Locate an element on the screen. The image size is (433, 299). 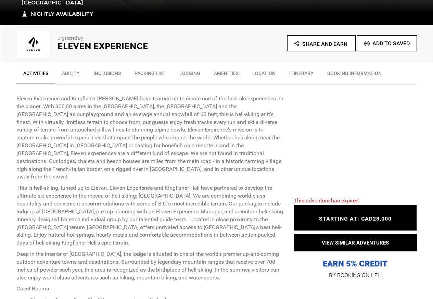
span: Nightly Availability is located at coordinates (62, 14).